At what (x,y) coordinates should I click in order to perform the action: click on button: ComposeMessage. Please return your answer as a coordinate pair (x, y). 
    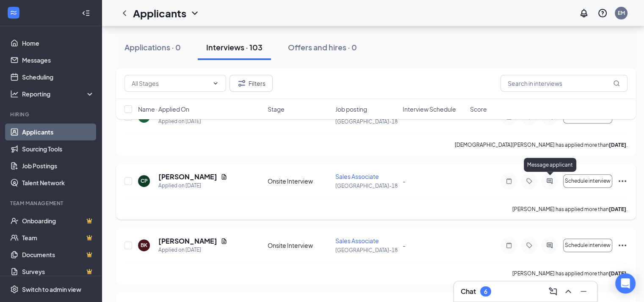
    Looking at the image, I should click on (553, 291).